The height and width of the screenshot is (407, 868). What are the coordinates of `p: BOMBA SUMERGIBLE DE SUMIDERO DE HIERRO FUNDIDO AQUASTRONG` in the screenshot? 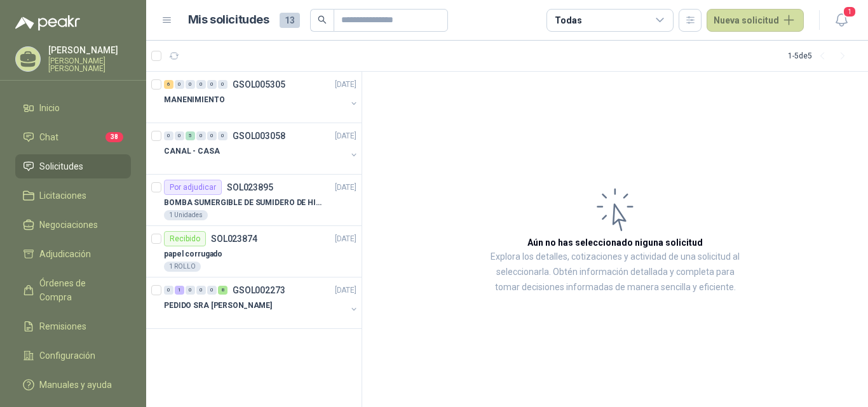 It's located at (243, 203).